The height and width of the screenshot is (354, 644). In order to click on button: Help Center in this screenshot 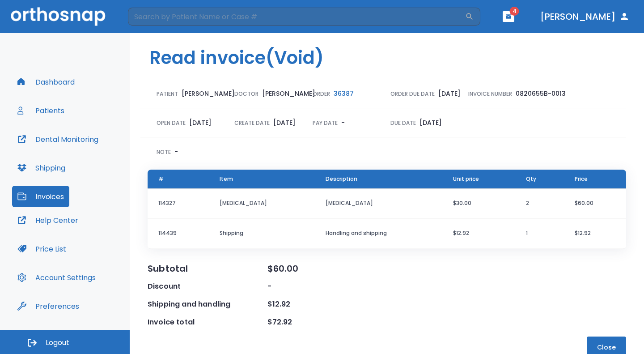, I will do `click(48, 220)`.